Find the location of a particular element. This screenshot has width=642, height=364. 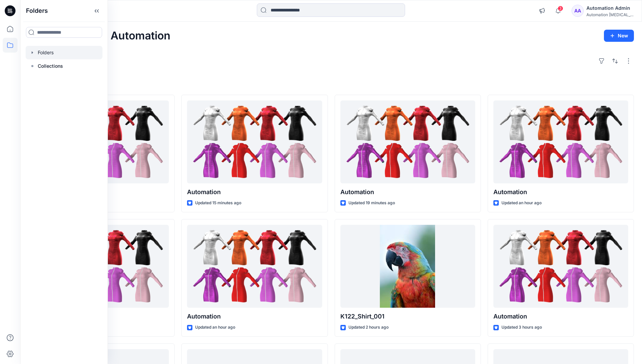

a: K122_Shirt_001 is located at coordinates (408, 266).